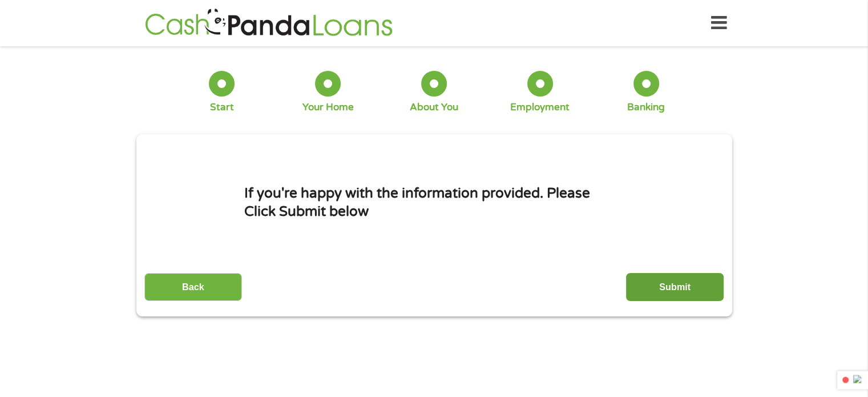  I want to click on h1: If you're happy with the information provided. Please Click Submit below, so click(434, 202).